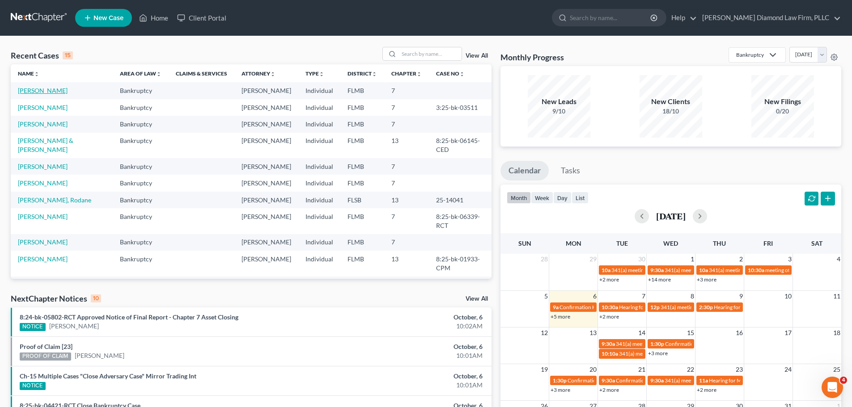 Image resolution: width=852 pixels, height=407 pixels. Describe the element at coordinates (817, 243) in the screenshot. I see `span: Sat` at that location.